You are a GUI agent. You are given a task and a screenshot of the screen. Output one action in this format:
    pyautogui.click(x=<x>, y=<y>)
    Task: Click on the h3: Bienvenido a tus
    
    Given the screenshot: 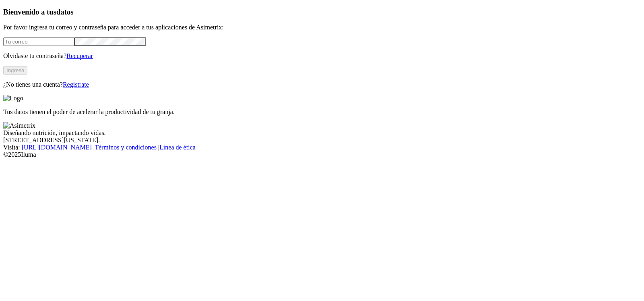 What is the action you would take?
    pyautogui.click(x=322, y=12)
    